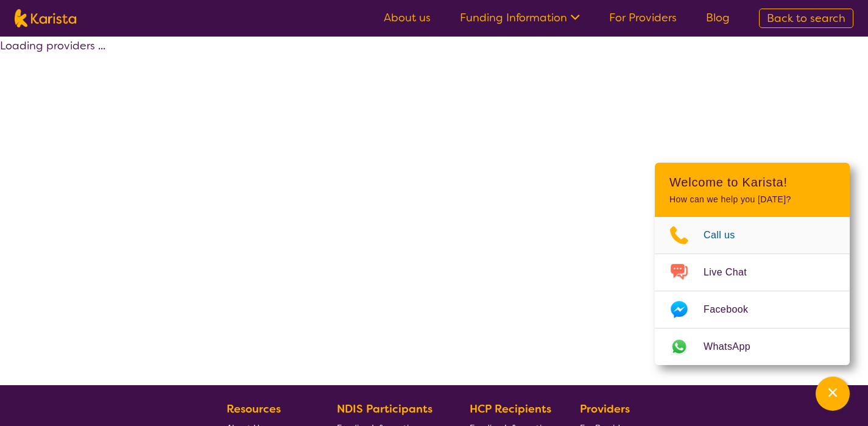 The image size is (868, 426). What do you see at coordinates (752, 182) in the screenshot?
I see `h2: Welcome to Karista!` at bounding box center [752, 182].